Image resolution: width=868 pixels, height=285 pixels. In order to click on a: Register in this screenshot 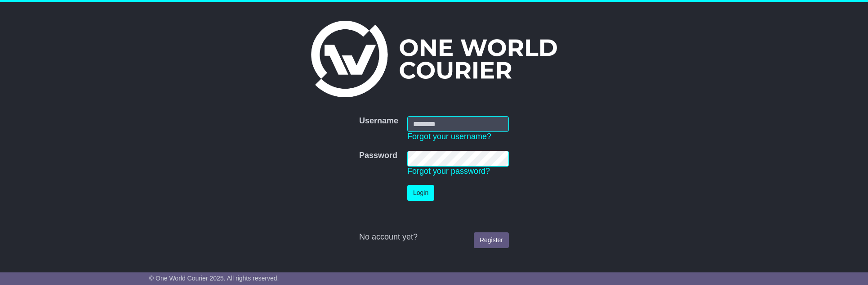, I will do `click(492, 240)`.